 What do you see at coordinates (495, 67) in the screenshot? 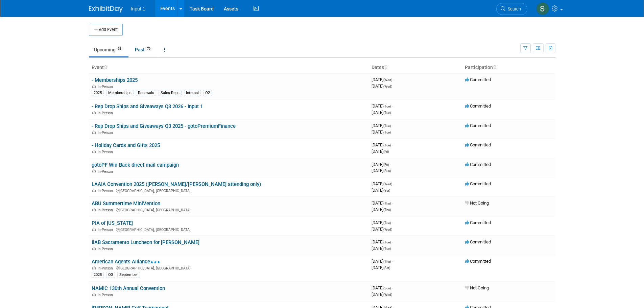
I see `a: Sort by Participation Type` at bounding box center [495, 67].